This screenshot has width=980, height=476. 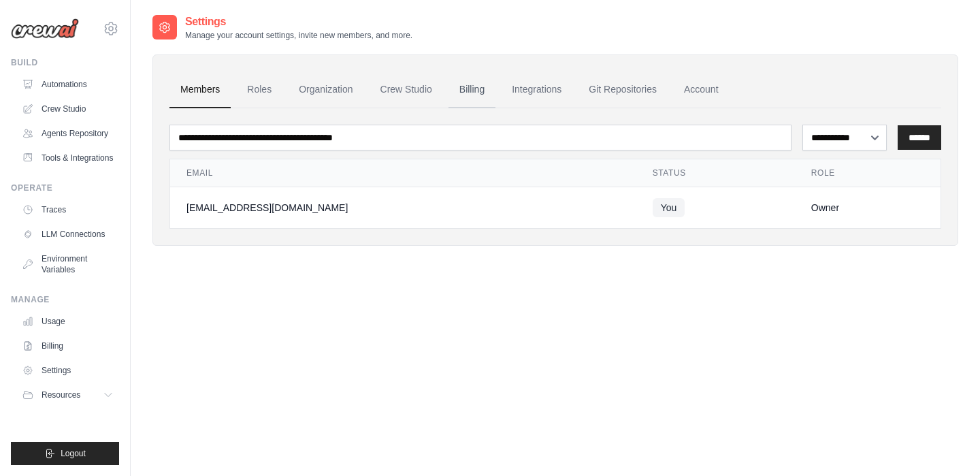 What do you see at coordinates (45, 29) in the screenshot?
I see `img: Logo` at bounding box center [45, 29].